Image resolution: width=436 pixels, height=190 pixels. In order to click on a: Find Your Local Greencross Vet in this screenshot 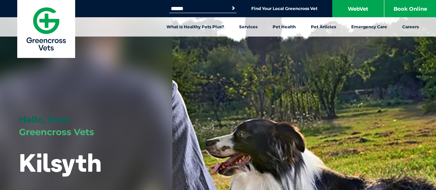, I will do `click(284, 9)`.